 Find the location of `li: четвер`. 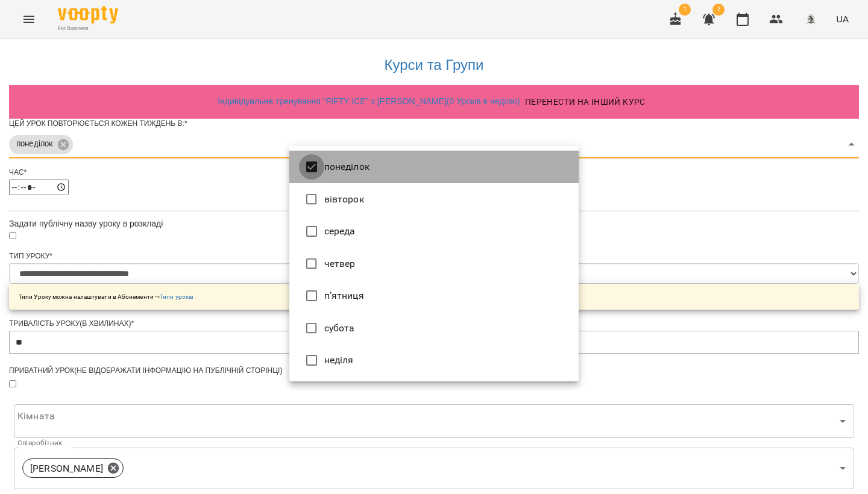

li: четвер is located at coordinates (434, 264).